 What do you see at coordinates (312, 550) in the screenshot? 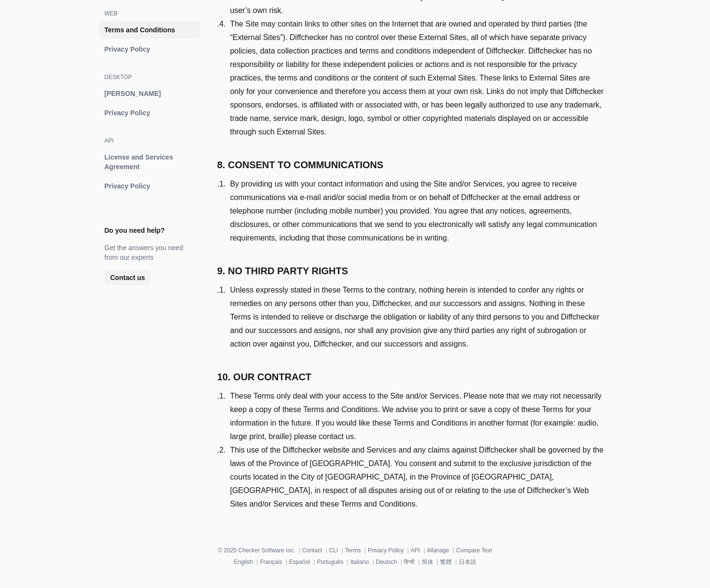
I see `a: Contact` at bounding box center [312, 550].